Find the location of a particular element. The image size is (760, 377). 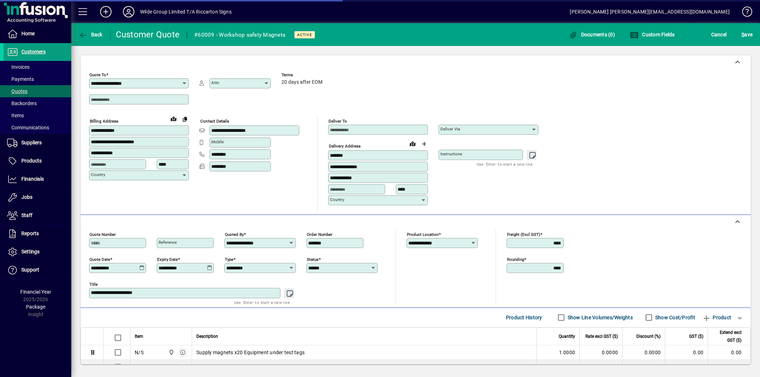

span: Backorders is located at coordinates (22, 103).